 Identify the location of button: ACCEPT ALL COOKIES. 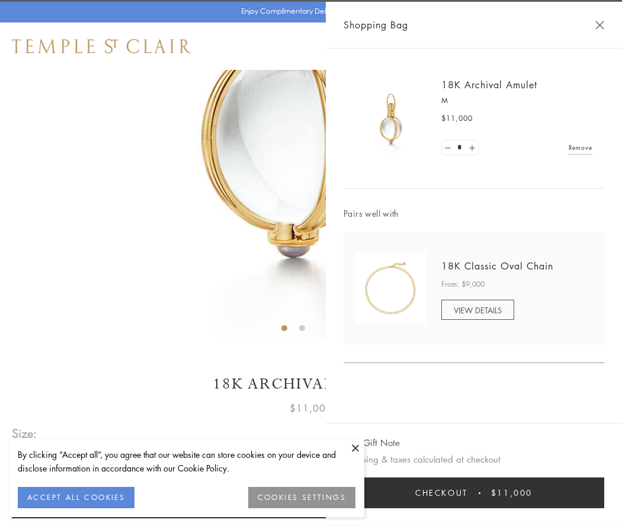
(76, 498).